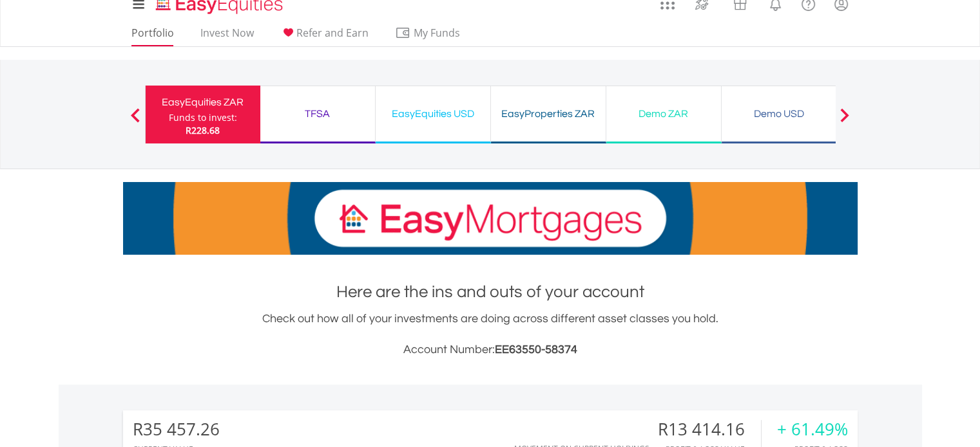  What do you see at coordinates (779, 114) in the screenshot?
I see `div: Demo USD` at bounding box center [779, 114].